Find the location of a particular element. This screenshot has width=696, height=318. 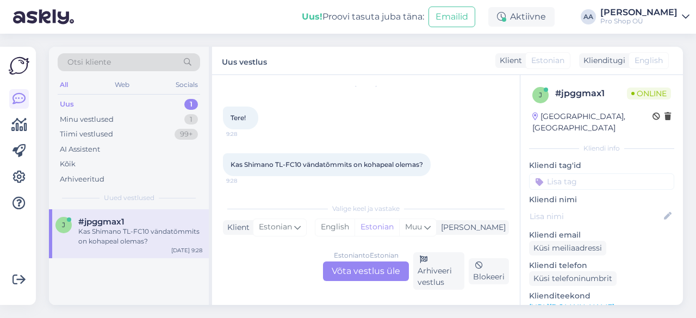

div: Klienditugi is located at coordinates (602, 60).